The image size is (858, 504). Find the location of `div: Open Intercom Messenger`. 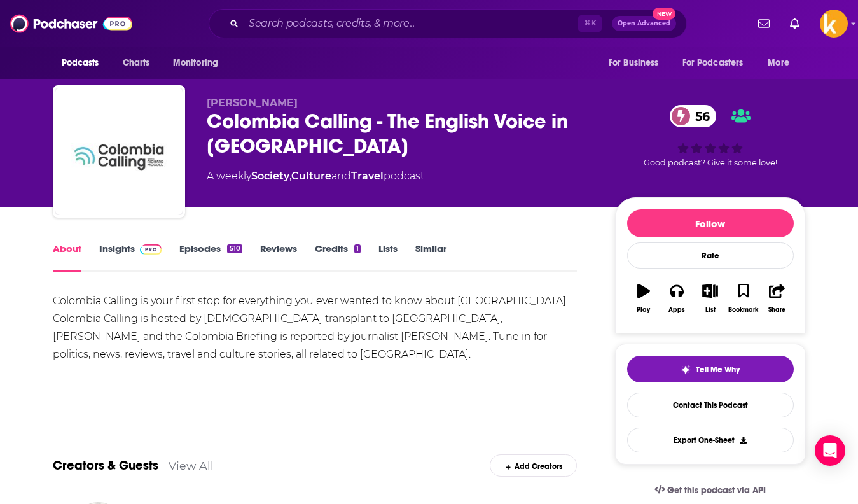

div: Open Intercom Messenger is located at coordinates (830, 450).